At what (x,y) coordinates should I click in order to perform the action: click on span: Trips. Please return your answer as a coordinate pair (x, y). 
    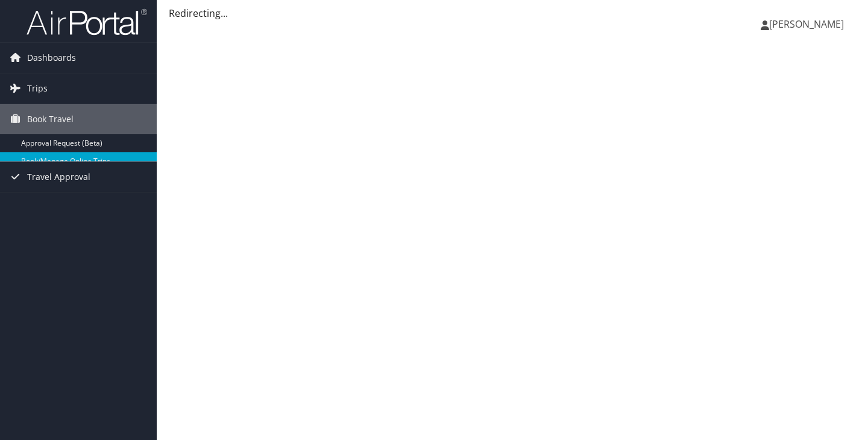
    Looking at the image, I should click on (38, 89).